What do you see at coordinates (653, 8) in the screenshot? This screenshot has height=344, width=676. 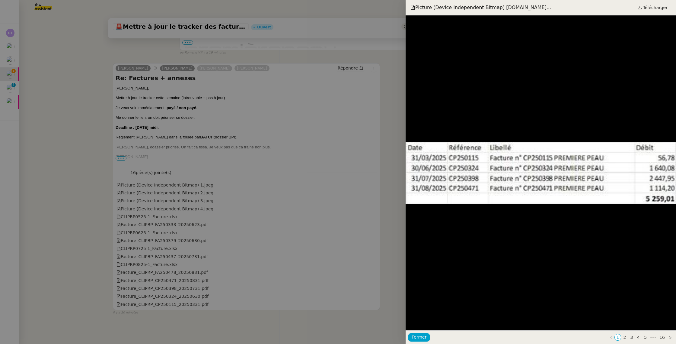 I see `a: Télécharger` at bounding box center [653, 8].